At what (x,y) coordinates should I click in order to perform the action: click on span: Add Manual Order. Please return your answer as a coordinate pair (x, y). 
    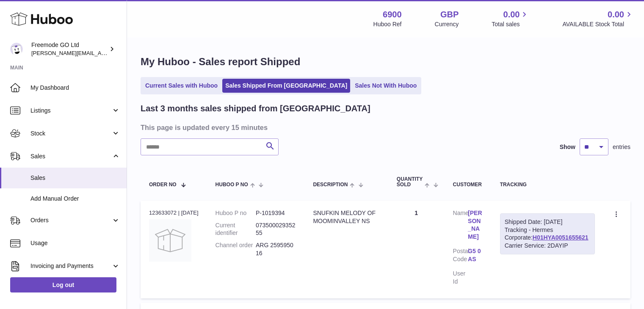
    Looking at the image, I should click on (75, 199).